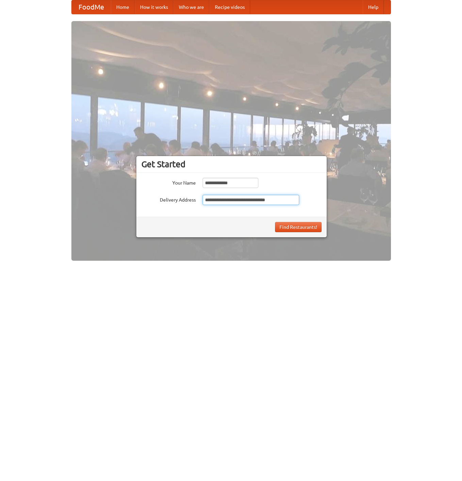 This screenshot has width=462, height=481. What do you see at coordinates (230, 7) in the screenshot?
I see `a: Recipe videos` at bounding box center [230, 7].